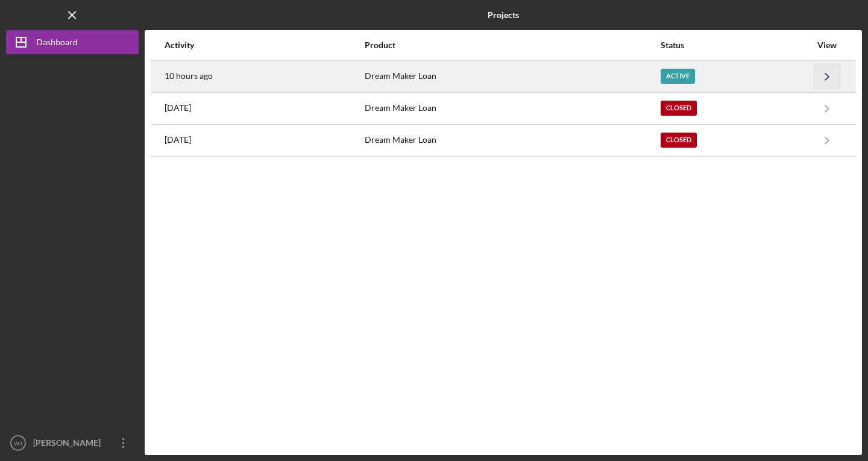  What do you see at coordinates (178, 108) in the screenshot?
I see `time: 2024-11-16 21:14` at bounding box center [178, 108].